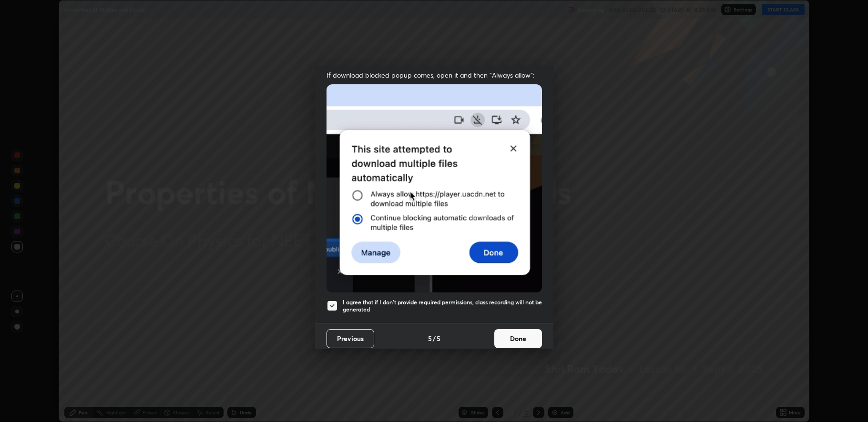 The width and height of the screenshot is (868, 422). What do you see at coordinates (434, 188) in the screenshot?
I see `img: downloads-permission-blocked.gif` at bounding box center [434, 188].